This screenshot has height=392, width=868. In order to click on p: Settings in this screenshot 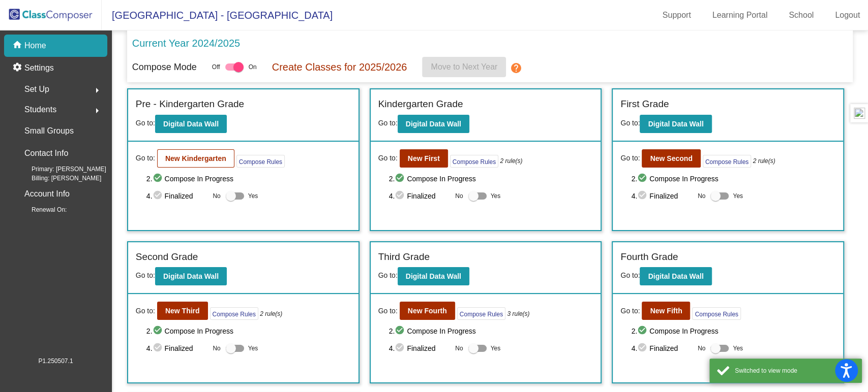, I will do `click(39, 68)`.